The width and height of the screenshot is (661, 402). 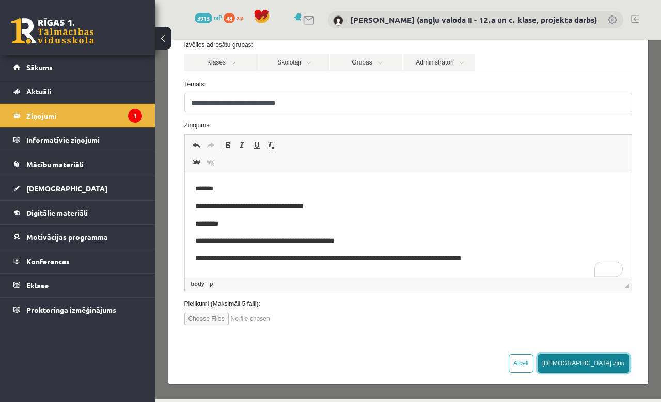 What do you see at coordinates (66, 23) in the screenshot?
I see `a: Klases` at bounding box center [66, 23].